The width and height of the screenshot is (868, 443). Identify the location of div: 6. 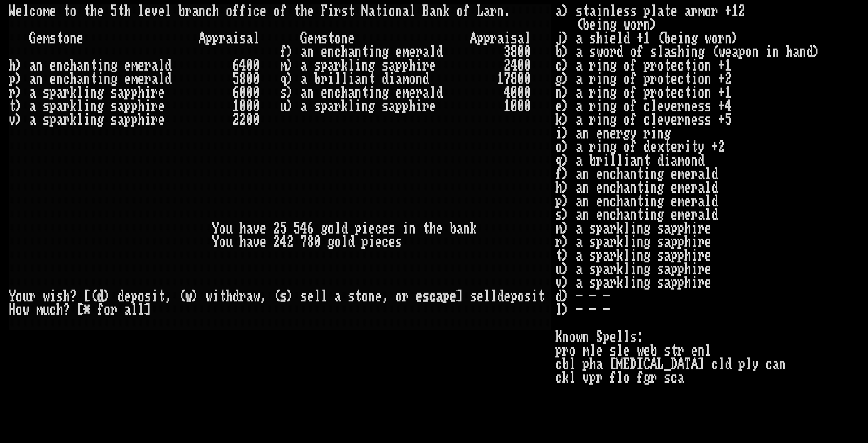
(236, 65).